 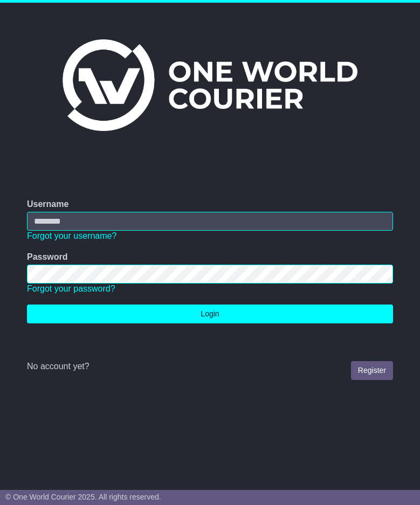 I want to click on button: Login, so click(x=209, y=313).